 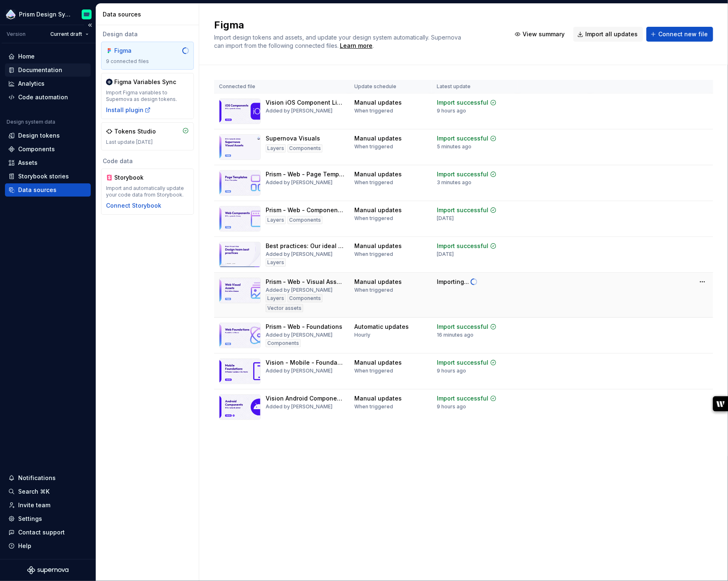 What do you see at coordinates (48, 97) in the screenshot?
I see `a: Code automation` at bounding box center [48, 97].